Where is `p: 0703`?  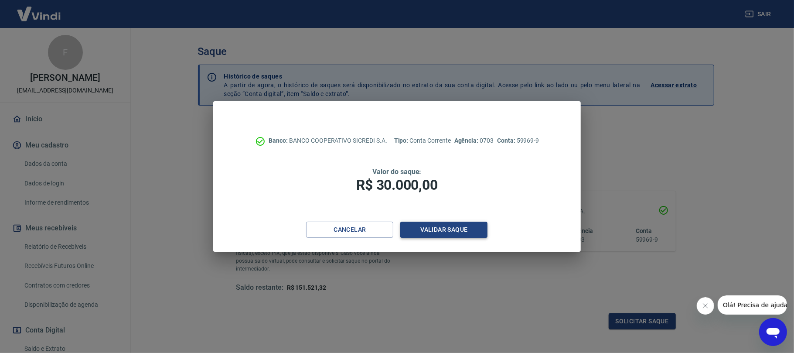 p: 0703 is located at coordinates (474, 140).